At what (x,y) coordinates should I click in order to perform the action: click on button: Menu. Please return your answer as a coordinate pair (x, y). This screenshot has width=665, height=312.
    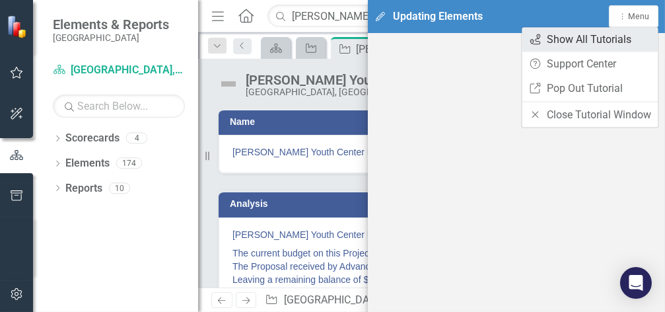
    Looking at the image, I should click on (633, 16).